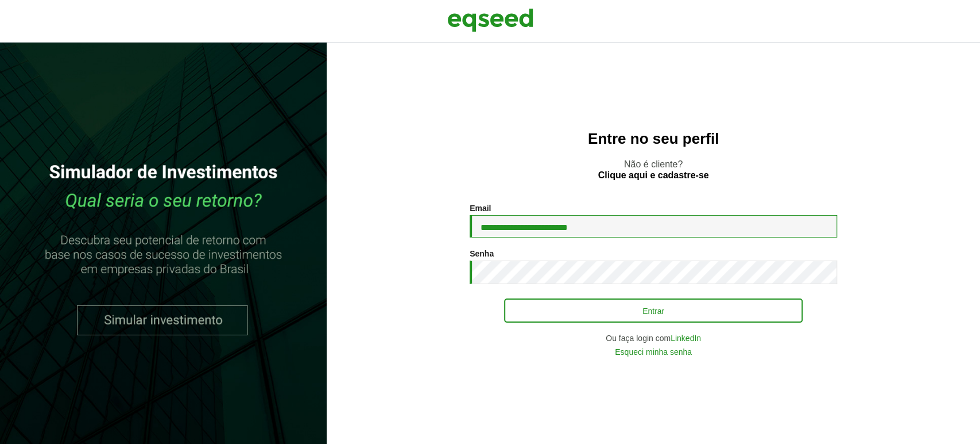 This screenshot has height=444, width=980. What do you see at coordinates (654, 310) in the screenshot?
I see `button: Entrar` at bounding box center [654, 310].